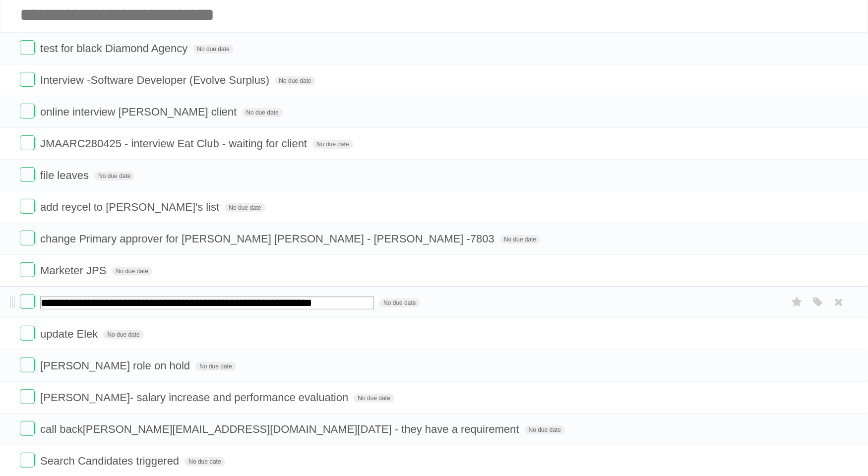 This screenshot has height=476, width=868. I want to click on span: Interview -Software Developer (Evolve Surplus), so click(156, 80).